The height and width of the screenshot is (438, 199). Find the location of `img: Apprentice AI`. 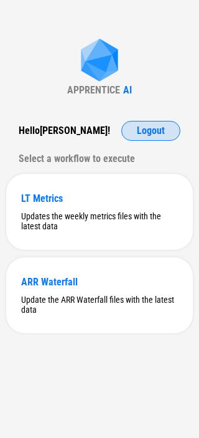

img: Apprentice AI is located at coordinates (100, 61).